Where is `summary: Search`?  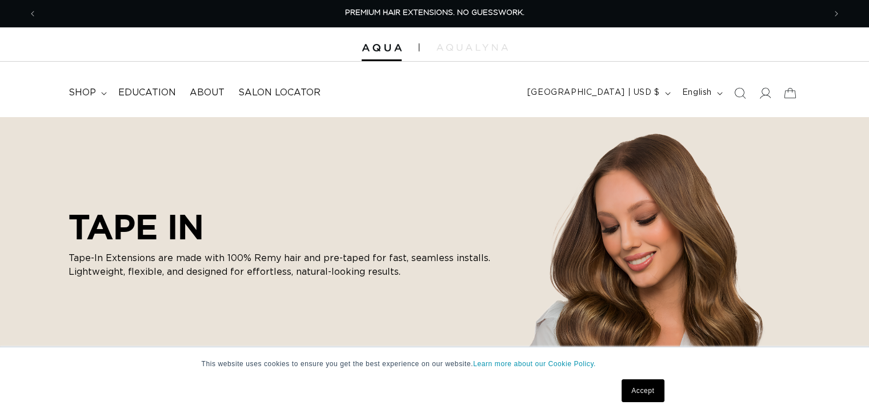
summary: Search is located at coordinates (740, 93).